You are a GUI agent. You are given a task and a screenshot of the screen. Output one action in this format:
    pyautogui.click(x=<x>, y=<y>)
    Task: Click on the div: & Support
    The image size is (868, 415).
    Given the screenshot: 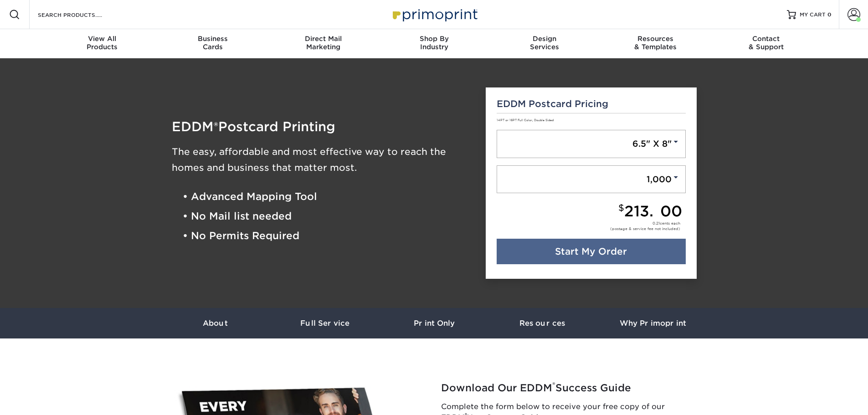 What is the action you would take?
    pyautogui.click(x=766, y=43)
    